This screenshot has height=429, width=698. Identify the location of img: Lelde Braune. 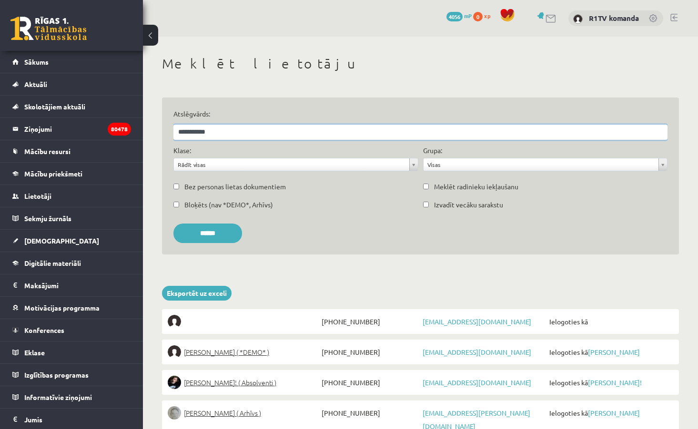
(174, 413).